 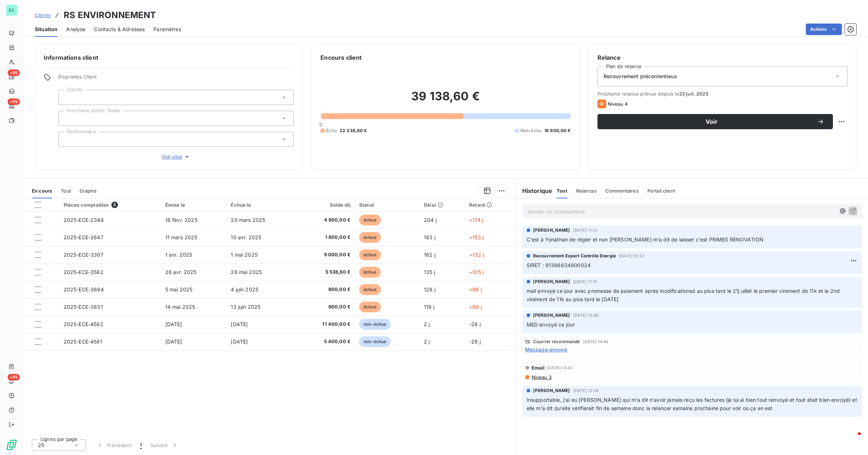 I want to click on span: -28 j, so click(x=475, y=324).